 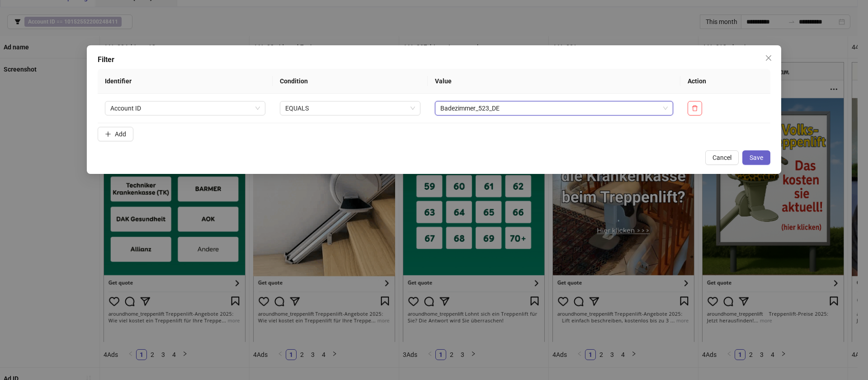 What do you see at coordinates (726, 81) in the screenshot?
I see `th: Action` at bounding box center [726, 81].